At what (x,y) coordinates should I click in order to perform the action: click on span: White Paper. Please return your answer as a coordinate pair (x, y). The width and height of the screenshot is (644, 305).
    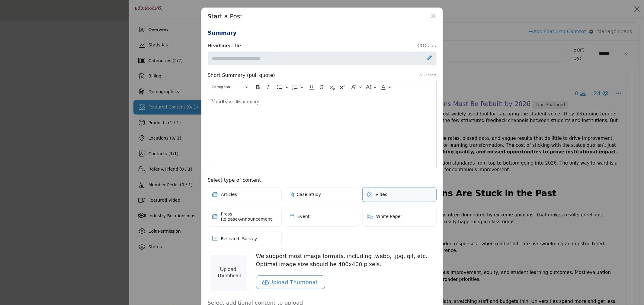
    Looking at the image, I should click on (389, 217).